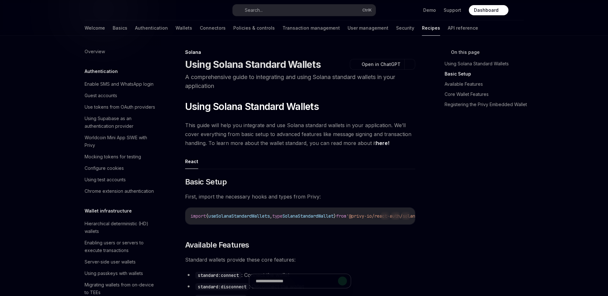 This screenshot has height=296, width=608. I want to click on button: Copy the contents from the code block, so click(395, 216).